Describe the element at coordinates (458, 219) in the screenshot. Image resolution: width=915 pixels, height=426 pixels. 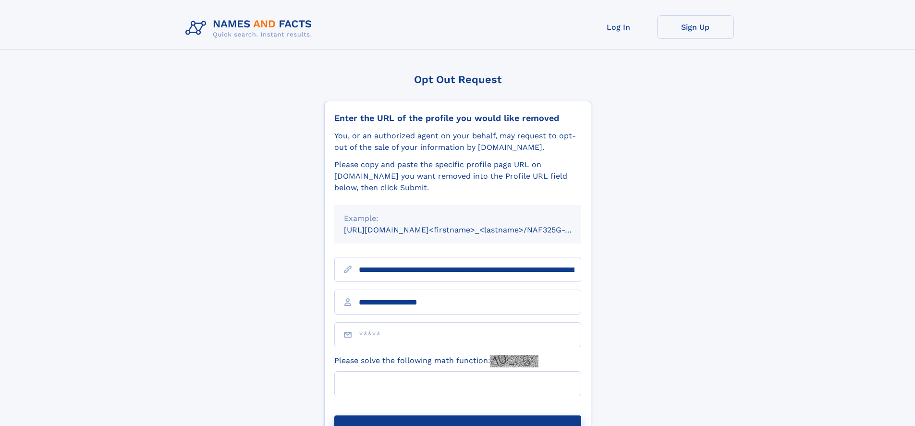
I see `div: Example:` at that location.